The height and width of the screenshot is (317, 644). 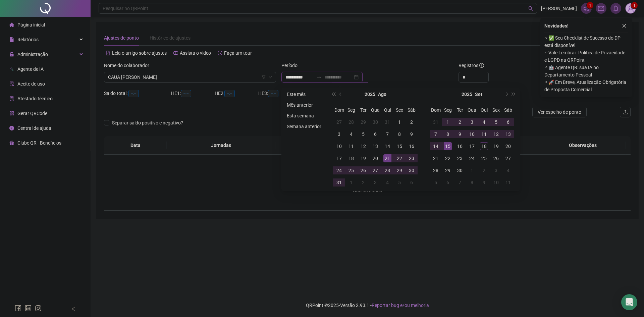 What do you see at coordinates (514, 94) in the screenshot?
I see `button: super-next-year` at bounding box center [514, 94].